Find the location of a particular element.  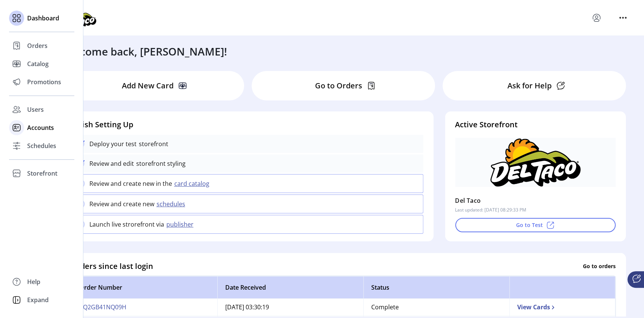

td: BQ2GB41NQ09H is located at coordinates (144, 306).